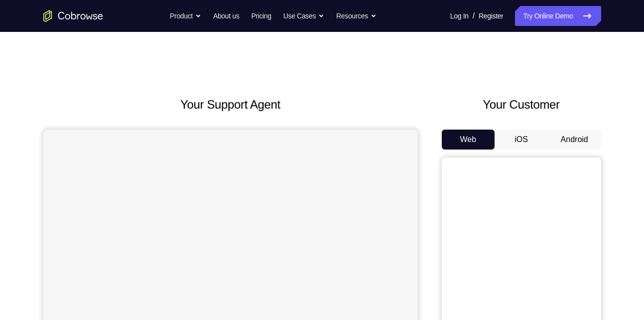 This screenshot has width=644, height=320. Describe the element at coordinates (574, 140) in the screenshot. I see `button: Android` at that location.